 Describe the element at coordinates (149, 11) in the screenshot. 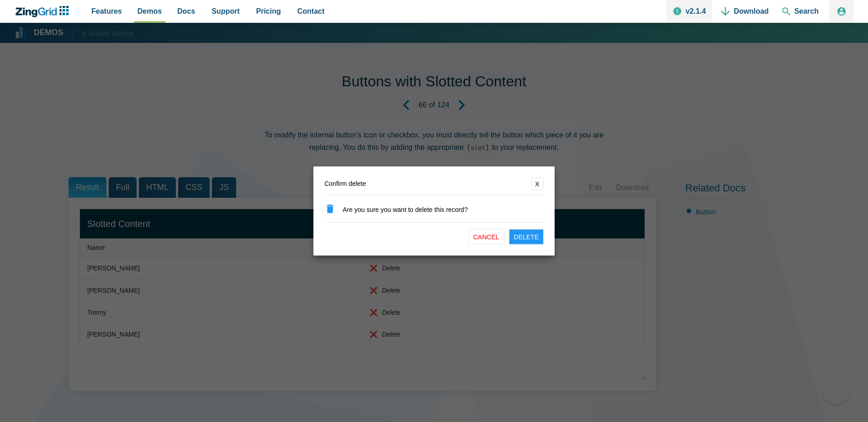

I see `span: Demos` at that location.